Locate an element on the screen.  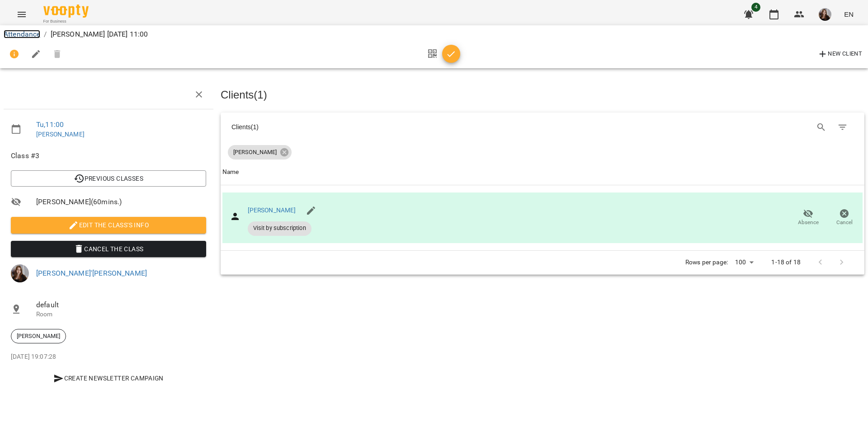
button: Search is located at coordinates (821, 128).